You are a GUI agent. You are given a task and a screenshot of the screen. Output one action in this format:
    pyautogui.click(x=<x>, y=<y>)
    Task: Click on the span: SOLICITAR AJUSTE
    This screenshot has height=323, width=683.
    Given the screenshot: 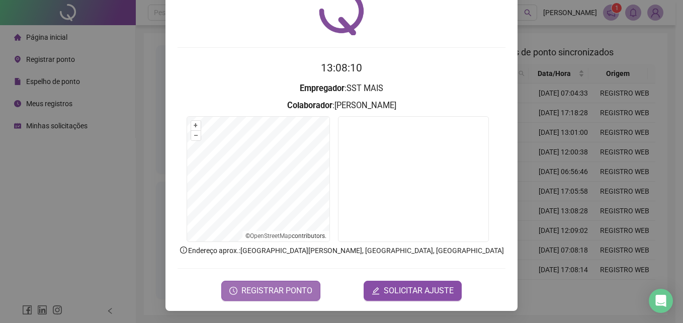 What is the action you would take?
    pyautogui.click(x=419, y=291)
    